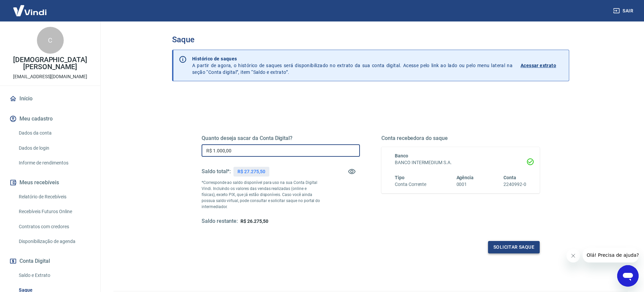 The height and width of the screenshot is (292, 644). I want to click on a: Contratos com credores, so click(54, 226).